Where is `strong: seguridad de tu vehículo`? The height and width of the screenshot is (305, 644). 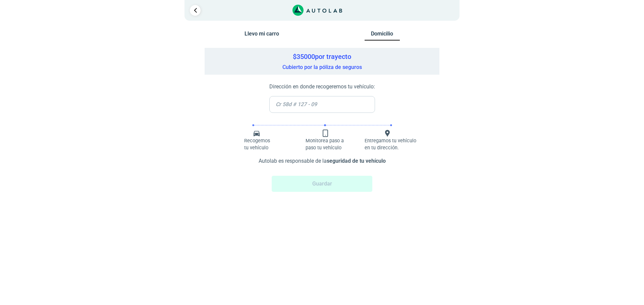 strong: seguridad de tu vehículo is located at coordinates (356, 161).